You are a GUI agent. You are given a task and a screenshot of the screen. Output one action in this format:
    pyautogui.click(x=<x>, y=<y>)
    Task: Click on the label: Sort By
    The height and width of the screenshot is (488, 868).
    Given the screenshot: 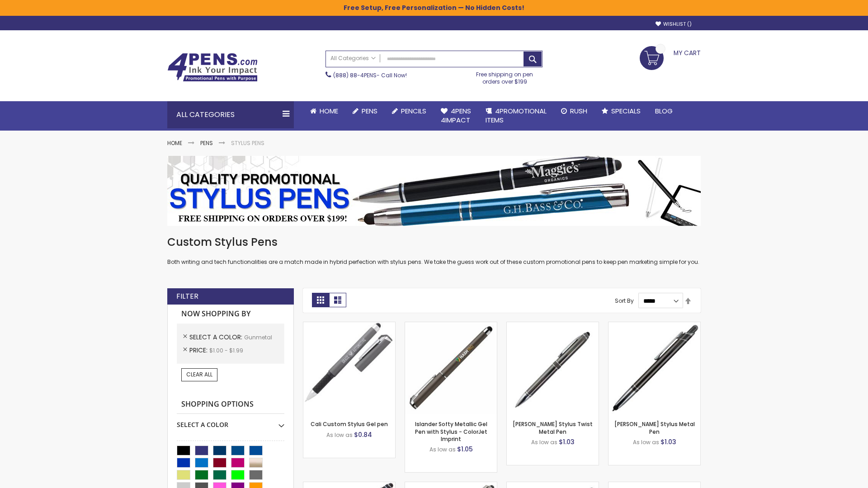 What is the action you would take?
    pyautogui.click(x=625, y=300)
    